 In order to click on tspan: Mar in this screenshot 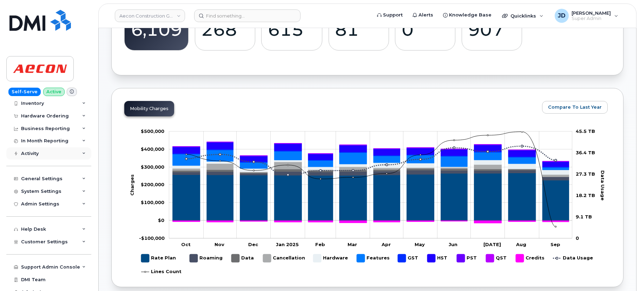, I will do `click(352, 245)`.